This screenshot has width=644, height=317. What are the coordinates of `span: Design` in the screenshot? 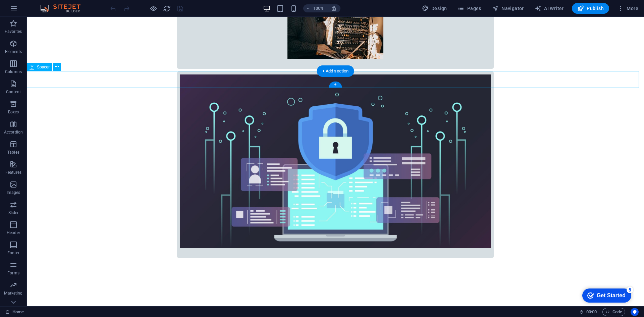 It's located at (434, 9).